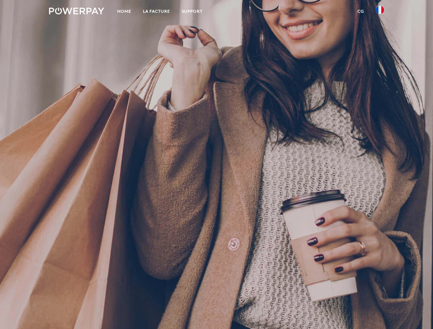 This screenshot has height=329, width=433. What do you see at coordinates (380, 10) in the screenshot?
I see `img: fr` at bounding box center [380, 10].